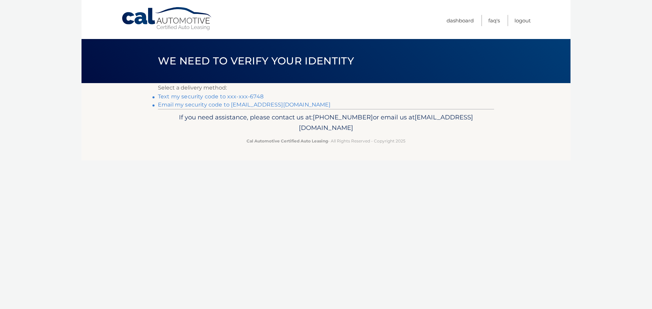 This screenshot has width=652, height=309. Describe the element at coordinates (287, 141) in the screenshot. I see `strong: Cal Automotive Certified Auto Leasing` at that location.